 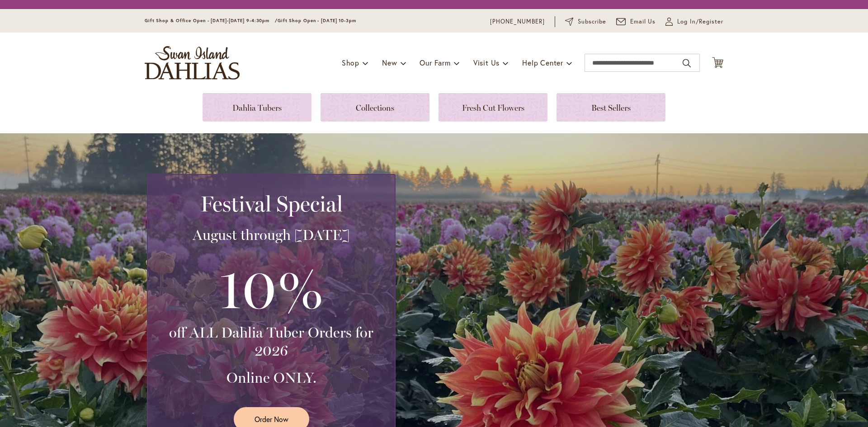 What do you see at coordinates (636, 22) in the screenshot?
I see `a: Email Us` at bounding box center [636, 22].